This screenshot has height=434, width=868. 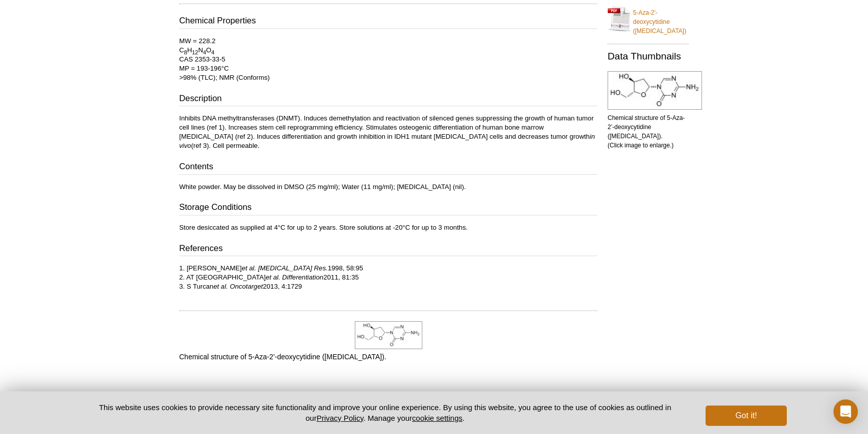 What do you see at coordinates (295, 277) in the screenshot?
I see `i: et al. Differentiation` at bounding box center [295, 277].